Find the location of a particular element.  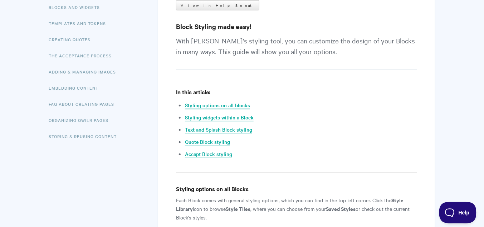

a: Templates and Tokens is located at coordinates (80, 23).